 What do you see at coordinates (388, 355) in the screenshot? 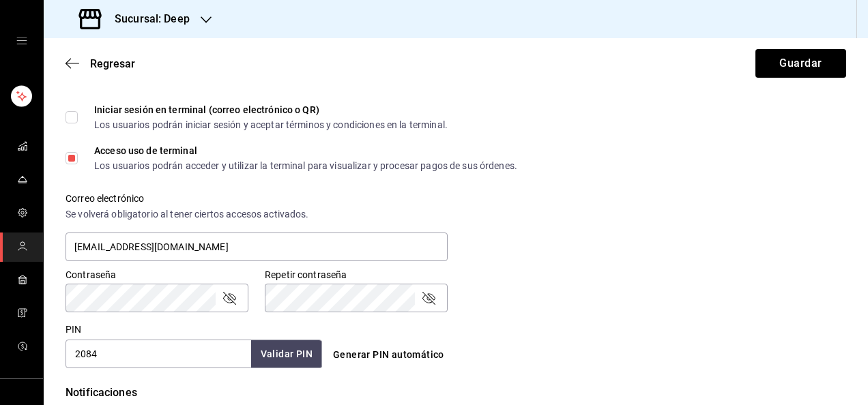
I see `button: Generar PIN automático` at bounding box center [388, 355].